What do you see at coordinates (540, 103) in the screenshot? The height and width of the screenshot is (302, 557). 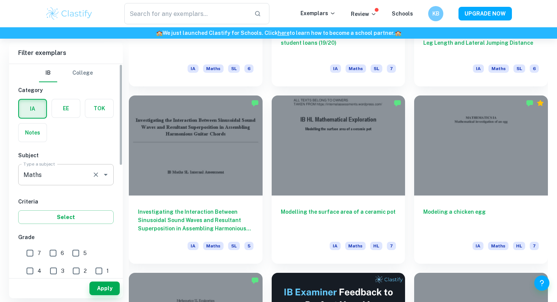 I see `div: Premium` at bounding box center [540, 103].